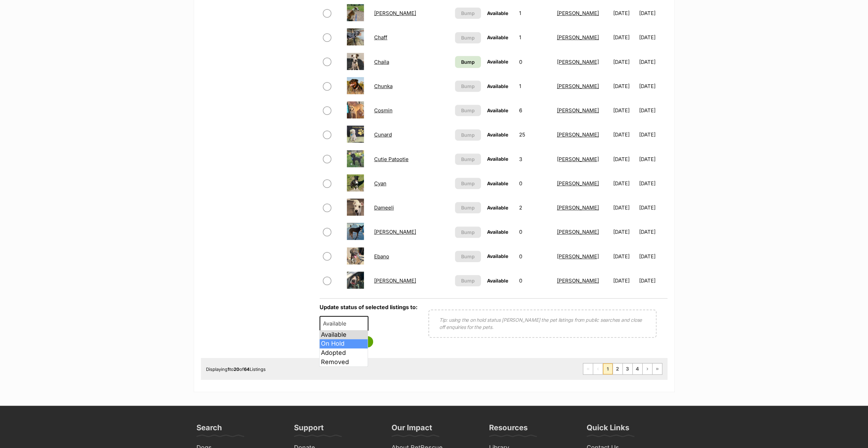 The height and width of the screenshot is (448, 868). What do you see at coordinates (382, 62) in the screenshot?
I see `a: Chaila` at bounding box center [382, 62].